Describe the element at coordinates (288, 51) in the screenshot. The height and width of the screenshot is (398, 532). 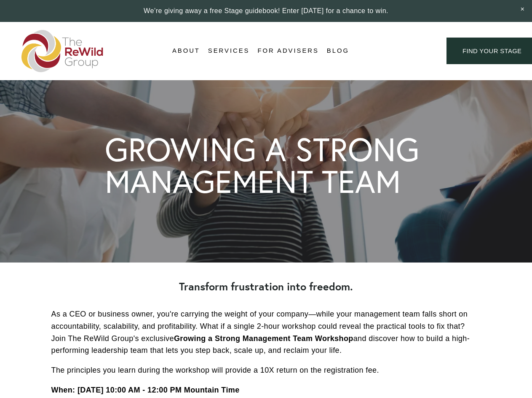
I see `a: For Advisers` at that location.